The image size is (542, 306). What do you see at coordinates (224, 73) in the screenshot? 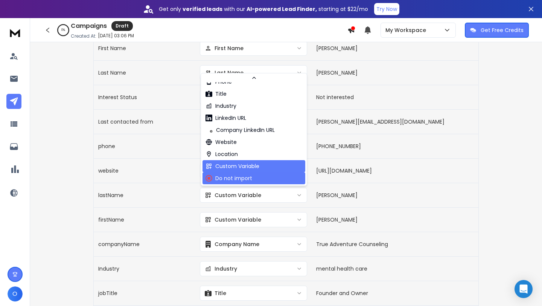
I see `div: Last Name` at bounding box center [224, 73].